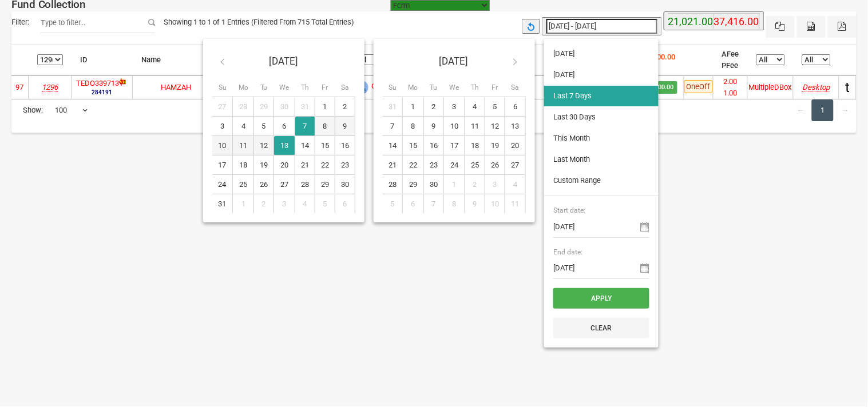 Image resolution: width=868 pixels, height=407 pixels. I want to click on label: 21,021.00, so click(691, 21).